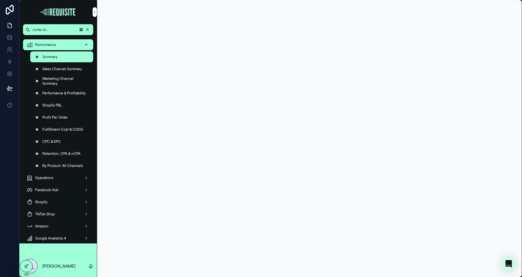  Describe the element at coordinates (62, 117) in the screenshot. I see `a: Profit Per Order` at that location.